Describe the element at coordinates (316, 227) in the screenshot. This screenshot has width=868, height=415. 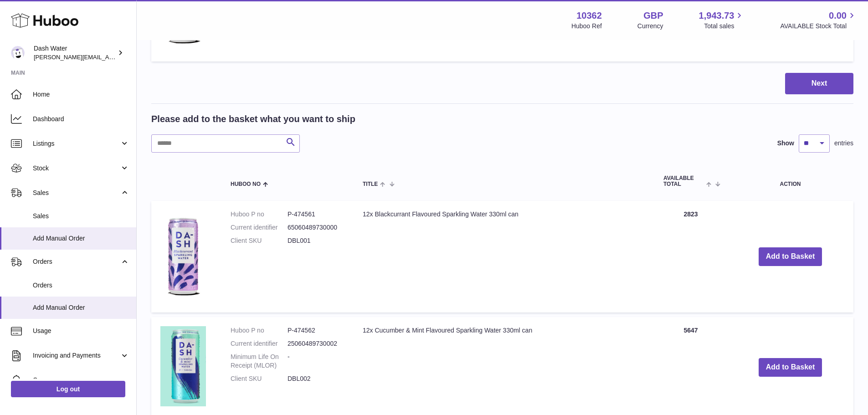
I see `dd: 65060489730000` at that location.